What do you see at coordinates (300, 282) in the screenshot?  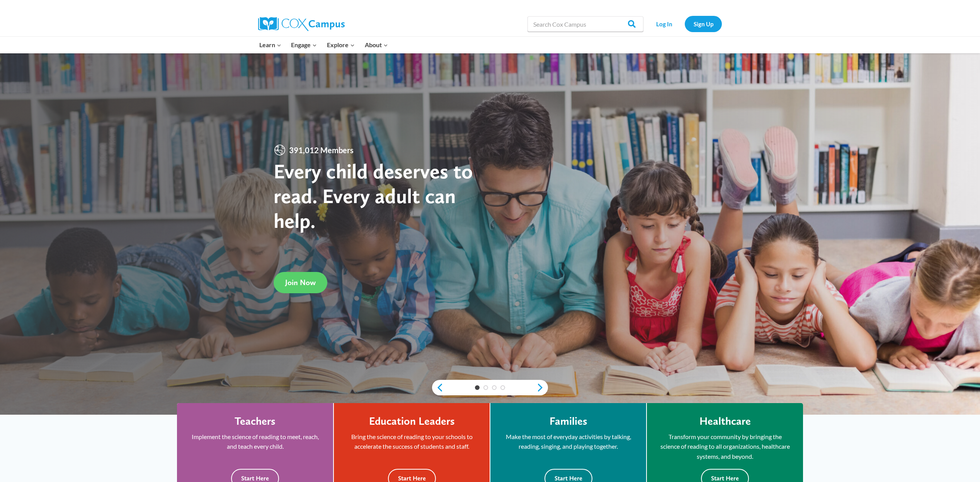 I see `span: Join Now` at bounding box center [300, 282].